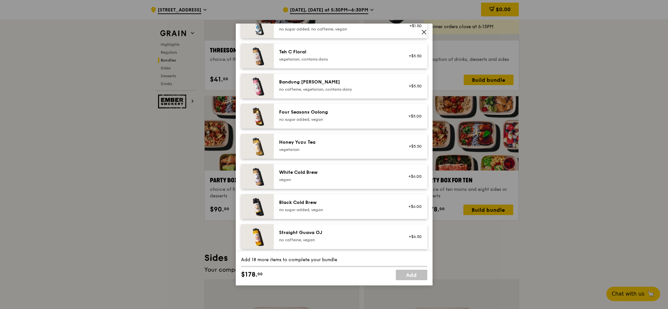 Image resolution: width=668 pixels, height=309 pixels. I want to click on div: Add 18 more items to complete your bundle, so click(334, 260).